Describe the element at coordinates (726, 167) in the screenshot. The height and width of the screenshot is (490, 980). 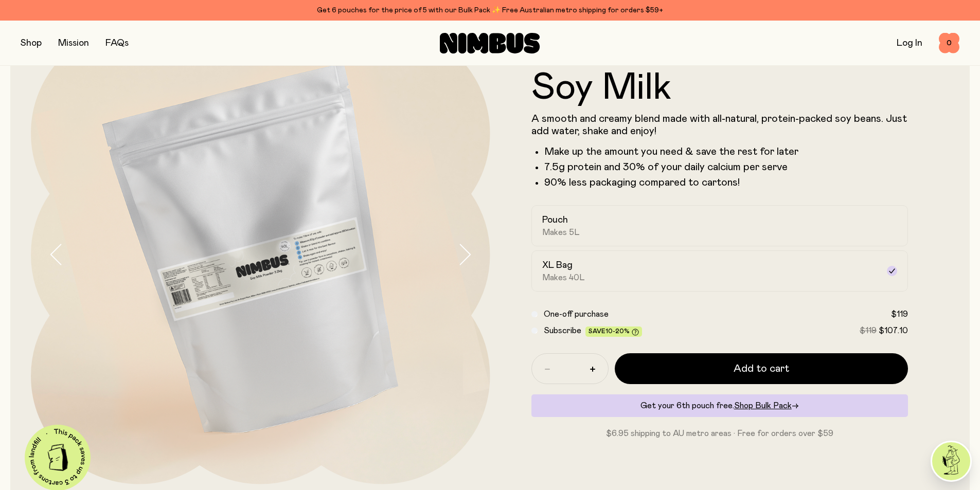
I see `li: 7.5g protein and 30% of your daily calcium per serve` at that location.